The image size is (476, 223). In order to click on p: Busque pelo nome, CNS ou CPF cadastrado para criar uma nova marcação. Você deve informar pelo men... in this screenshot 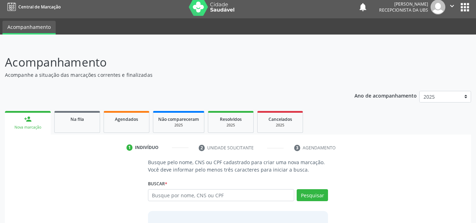, I will do `click(238, 166)`.